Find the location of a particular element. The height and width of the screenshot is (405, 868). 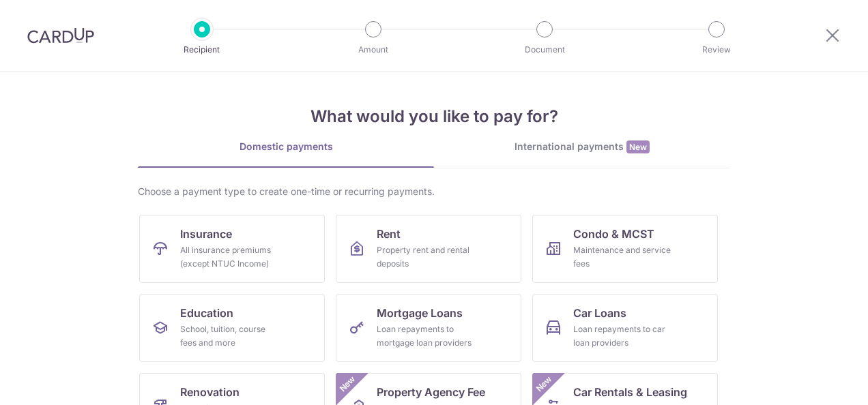

div: Domestic payments is located at coordinates (286, 147).